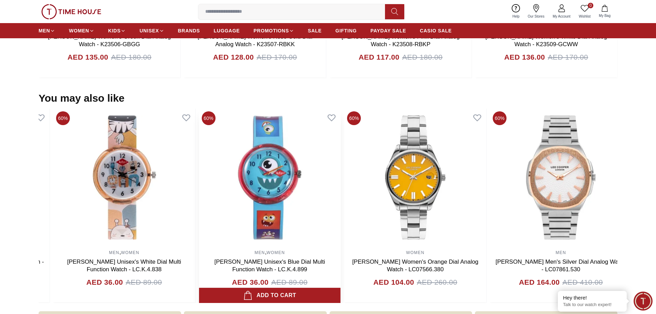 The width and height of the screenshot is (656, 314). I want to click on span: My Bag, so click(605, 15).